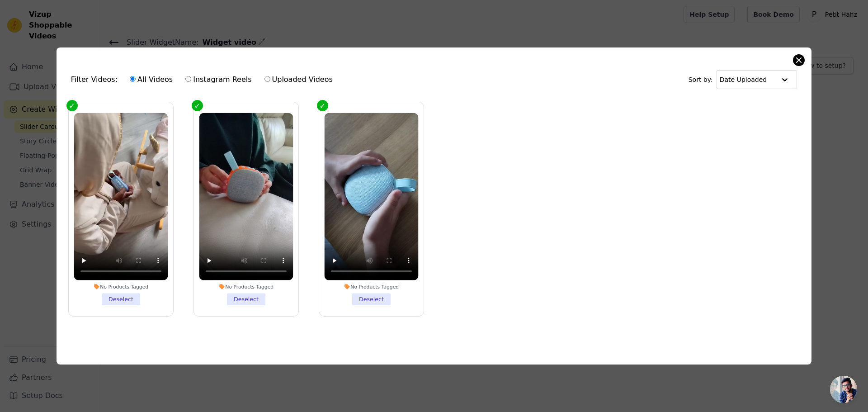  What do you see at coordinates (743, 80) in the screenshot?
I see `div: Sort by:` at bounding box center [743, 80].